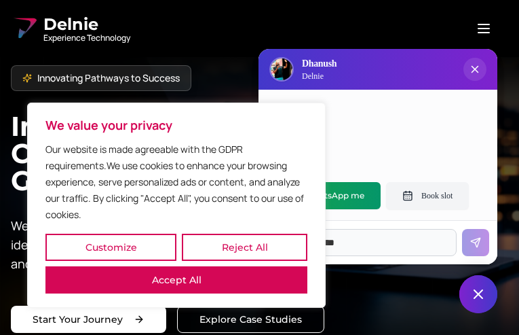 The width and height of the screenshot is (519, 335). What do you see at coordinates (176, 125) in the screenshot?
I see `p: We value your privacy` at bounding box center [176, 125].